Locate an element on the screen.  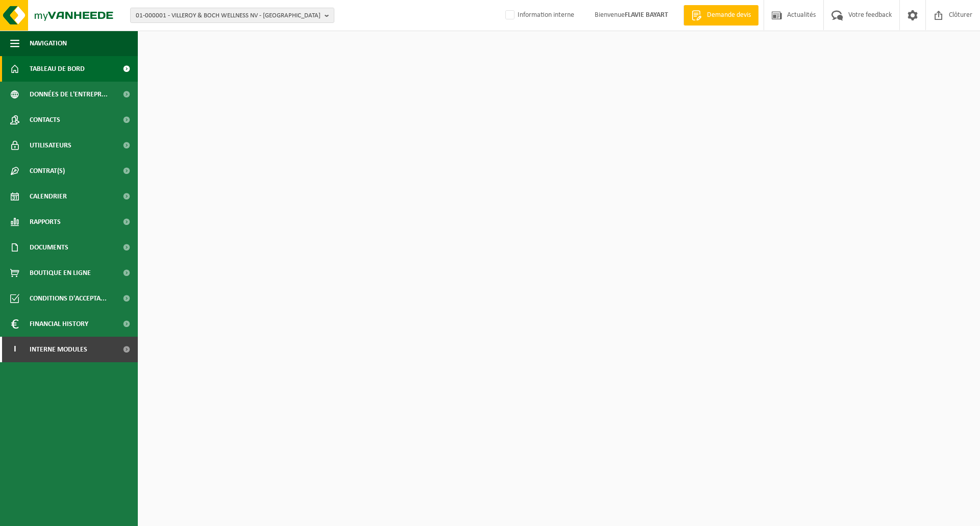
span: Financial History is located at coordinates (59, 324).